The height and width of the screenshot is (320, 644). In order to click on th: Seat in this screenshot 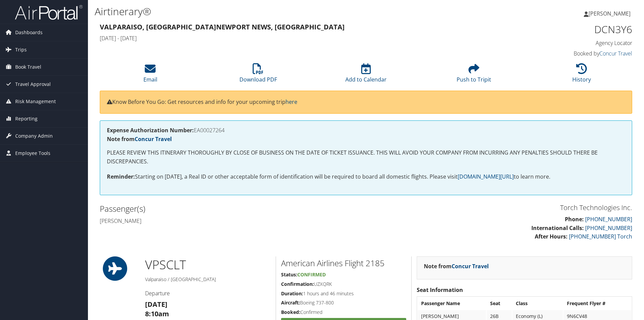, I will do `click(499, 303)`.